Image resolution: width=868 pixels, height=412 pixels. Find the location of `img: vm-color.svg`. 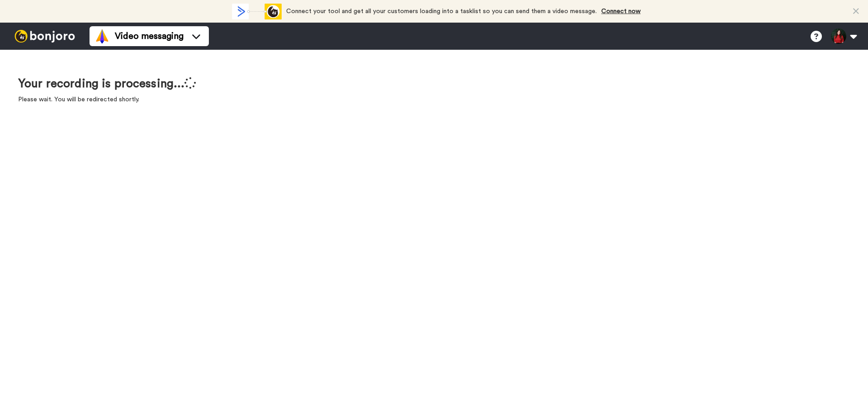

img: vm-color.svg is located at coordinates (102, 36).